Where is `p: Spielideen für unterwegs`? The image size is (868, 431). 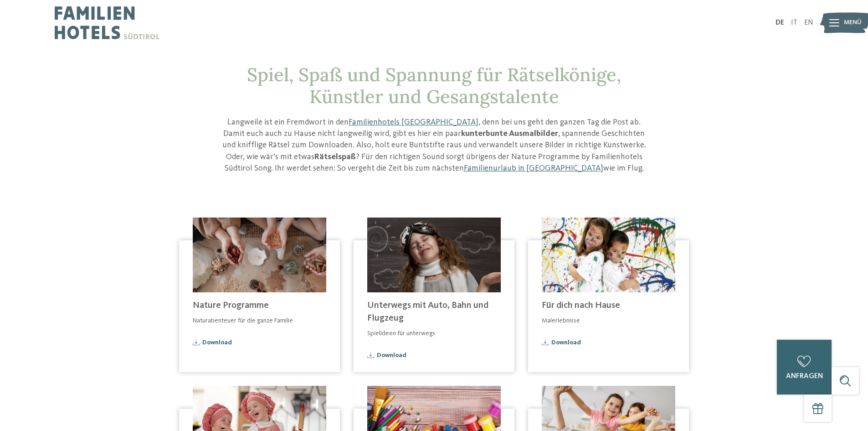 p: Spielideen für unterwegs is located at coordinates (434, 334).